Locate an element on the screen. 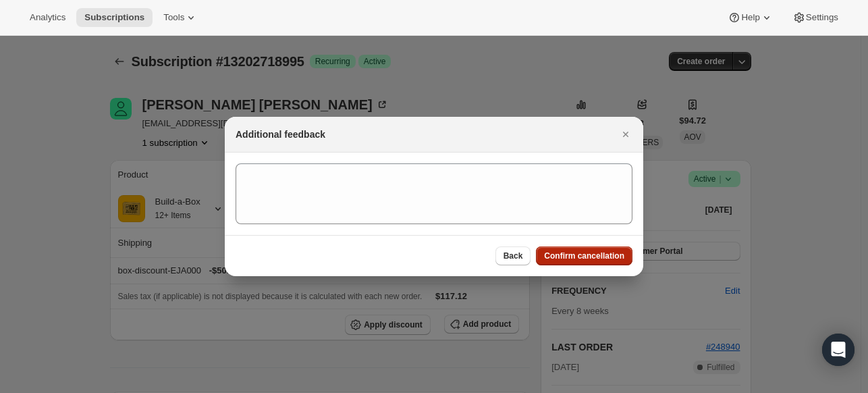 The image size is (868, 393). span: Settings is located at coordinates (822, 18).